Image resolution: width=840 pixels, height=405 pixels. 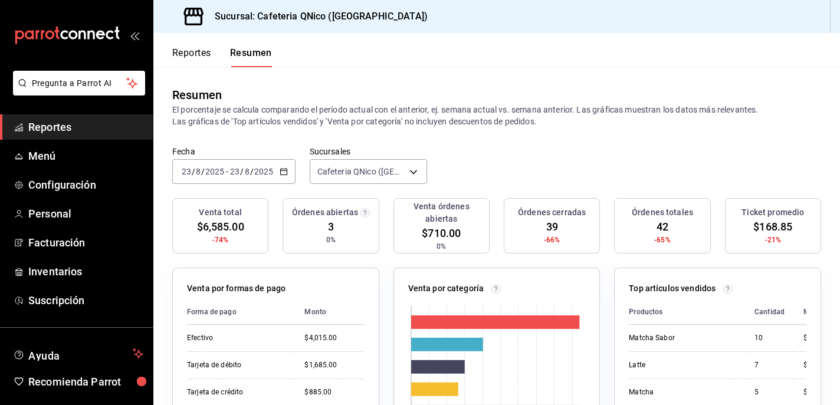 What do you see at coordinates (682, 365) in the screenshot?
I see `div: Latte` at bounding box center [682, 365].